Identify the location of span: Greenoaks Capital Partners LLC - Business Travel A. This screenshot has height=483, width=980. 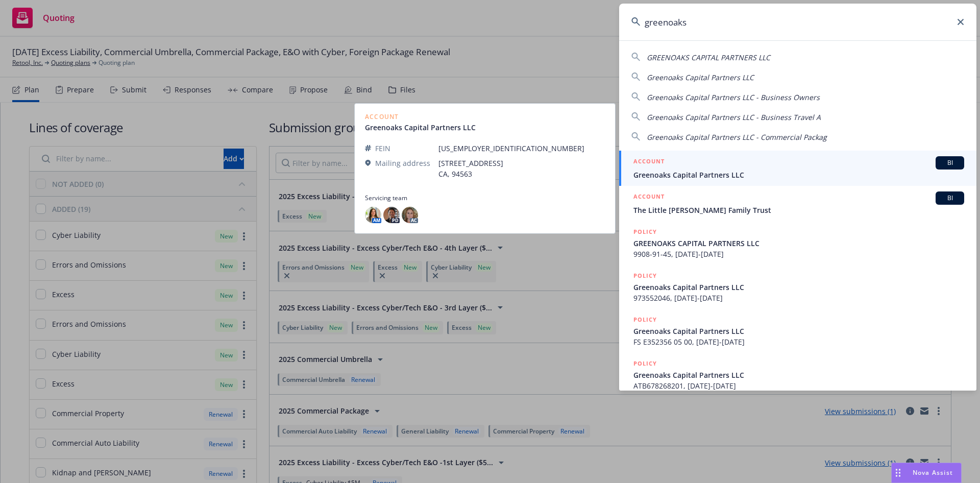
(733, 117).